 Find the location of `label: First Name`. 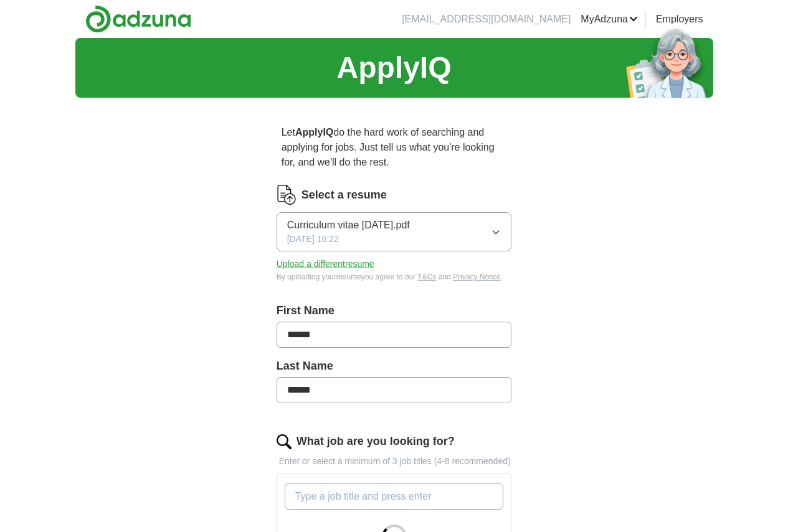

label: First Name is located at coordinates (394, 311).